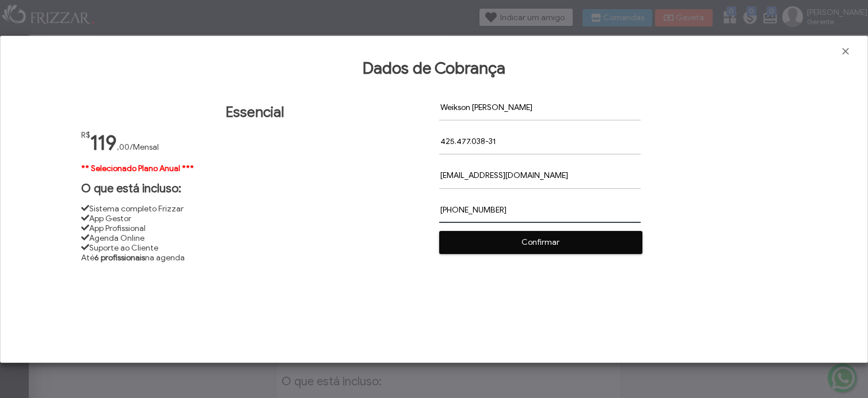 The width and height of the screenshot is (868, 398). I want to click on li: Suporte ao Cliente, so click(255, 248).